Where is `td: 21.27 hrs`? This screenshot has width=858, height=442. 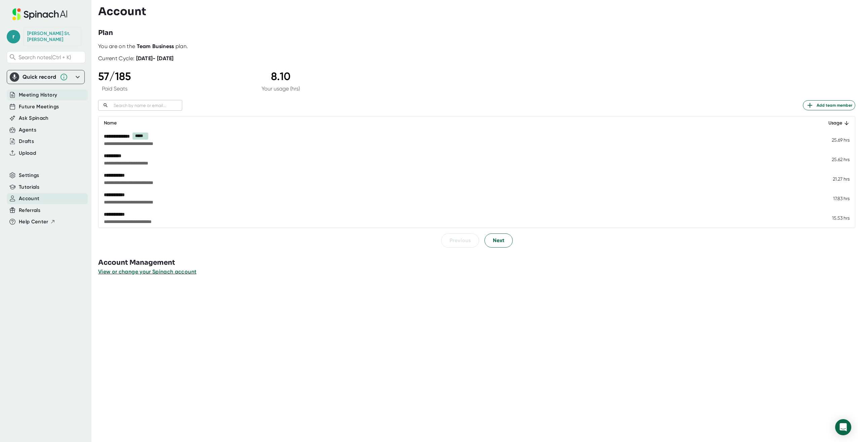
td: 21.27 hrs is located at coordinates (834, 179).